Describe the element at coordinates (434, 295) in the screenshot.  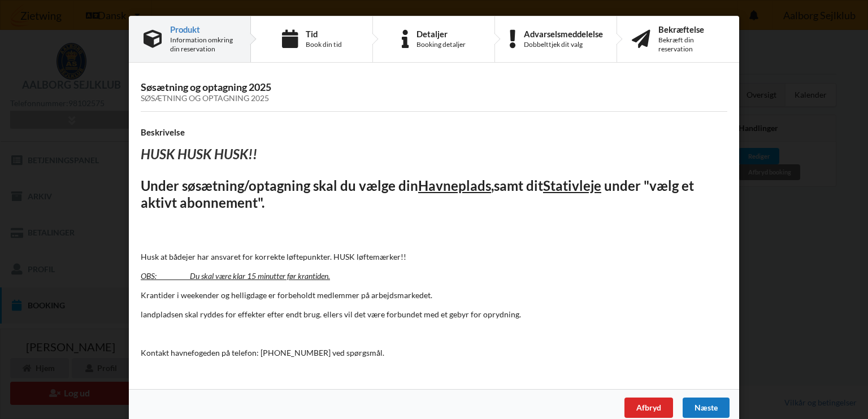
I see `p: Krantider i weekender og helligdage er forbeholdt medlemmer på arbejdsmarkedet.` at that location.